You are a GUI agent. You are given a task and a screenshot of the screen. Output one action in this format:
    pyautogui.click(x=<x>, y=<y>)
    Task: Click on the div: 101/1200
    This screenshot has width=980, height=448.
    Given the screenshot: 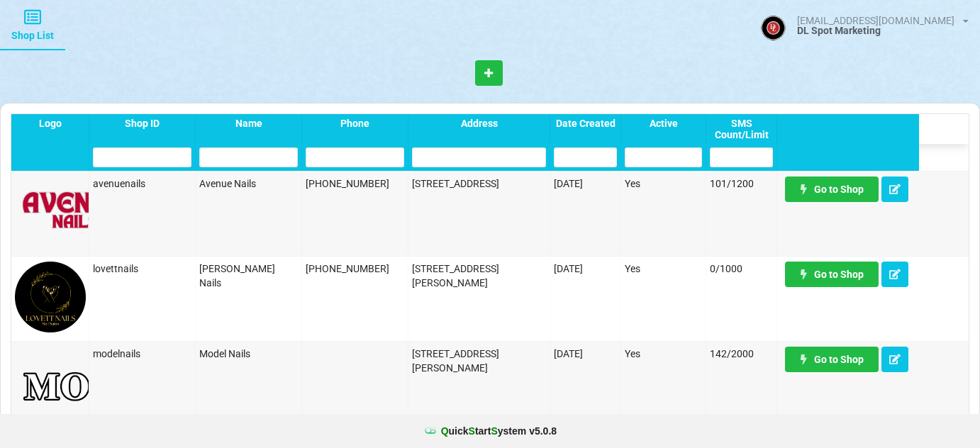 What is the action you would take?
    pyautogui.click(x=741, y=183)
    